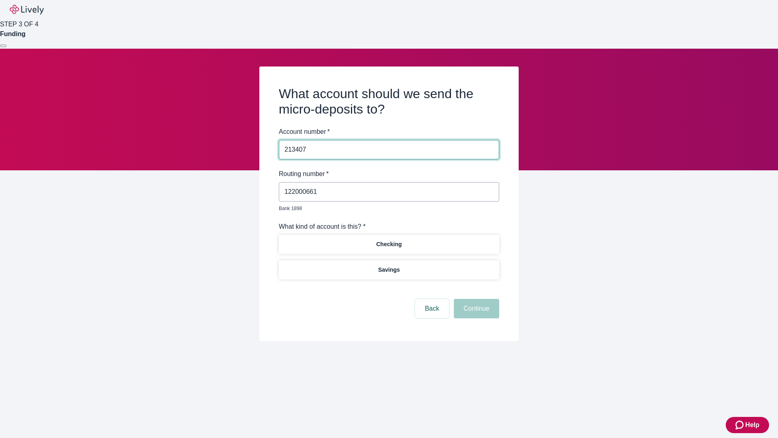  Describe the element at coordinates (752, 425) in the screenshot. I see `span: Help` at that location.